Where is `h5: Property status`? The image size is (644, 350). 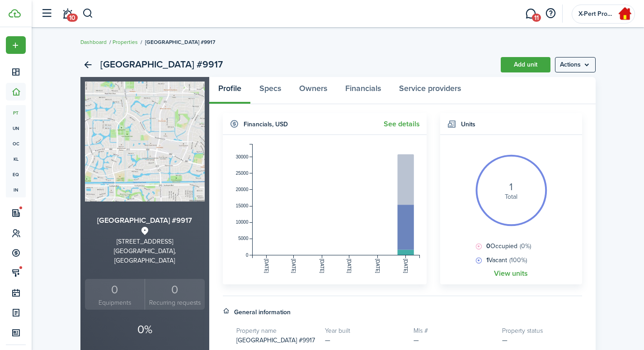
h5: Property status is located at coordinates (542, 330).